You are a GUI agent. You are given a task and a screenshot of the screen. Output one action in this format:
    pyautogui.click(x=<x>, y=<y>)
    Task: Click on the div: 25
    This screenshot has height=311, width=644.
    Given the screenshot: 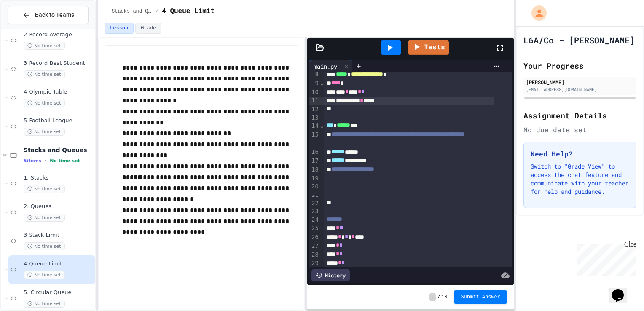 What is the action you would take?
    pyautogui.click(x=314, y=228)
    